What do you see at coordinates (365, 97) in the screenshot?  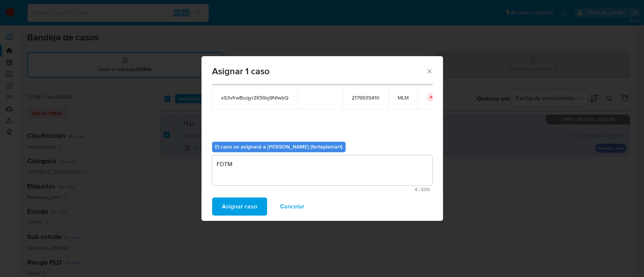 I see `span: 2179935410` at bounding box center [365, 97].